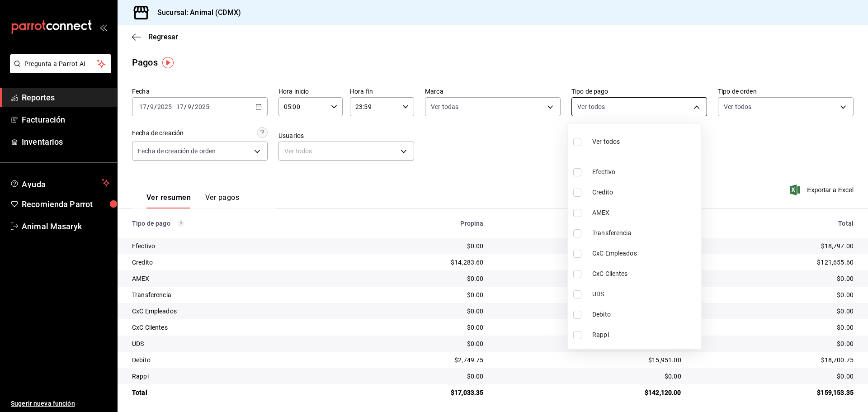 Image resolution: width=868 pixels, height=412 pixels. I want to click on span: Debito, so click(644, 314).